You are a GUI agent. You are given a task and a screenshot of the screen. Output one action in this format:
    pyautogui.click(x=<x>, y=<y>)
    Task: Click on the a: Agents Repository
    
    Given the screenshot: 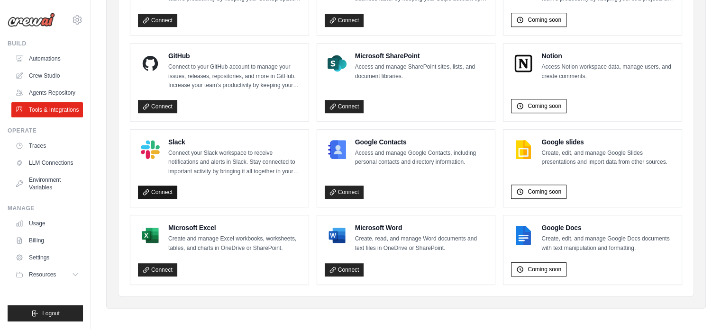 What is the action you would take?
    pyautogui.click(x=47, y=93)
    